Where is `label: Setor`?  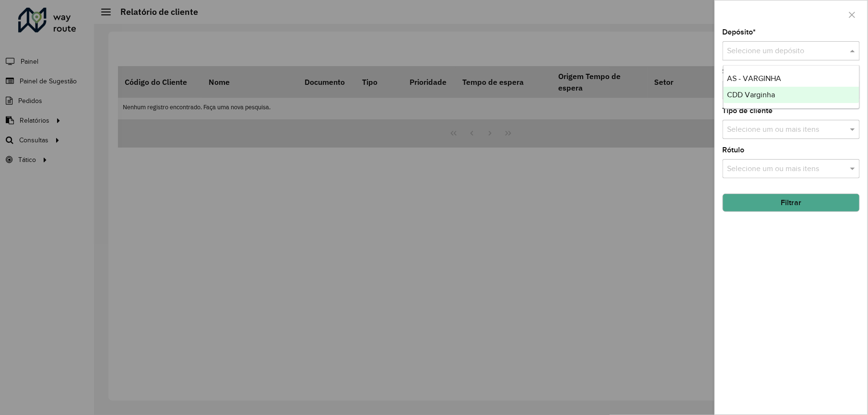 label: Setor is located at coordinates (732, 71).